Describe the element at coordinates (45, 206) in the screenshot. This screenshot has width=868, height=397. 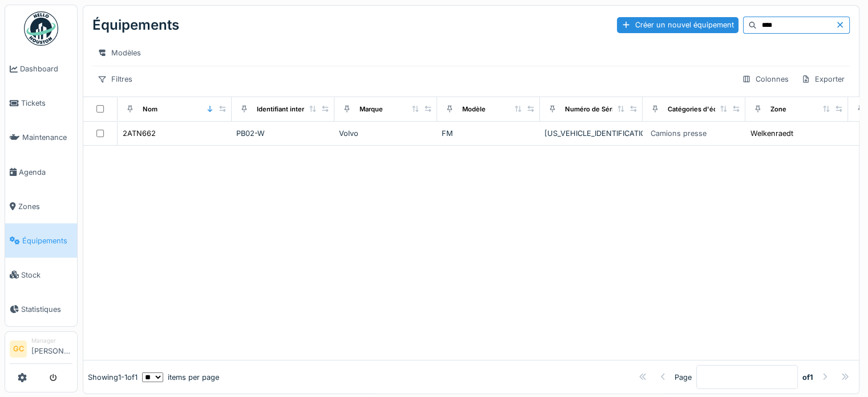
I see `span: Zones` at that location.